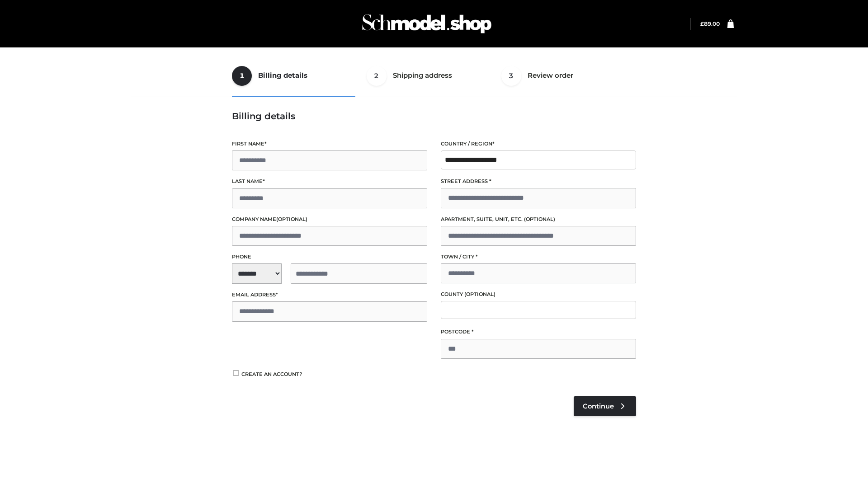 This screenshot has height=488, width=868. What do you see at coordinates (710, 23) in the screenshot?
I see `a: £89.00` at bounding box center [710, 23].